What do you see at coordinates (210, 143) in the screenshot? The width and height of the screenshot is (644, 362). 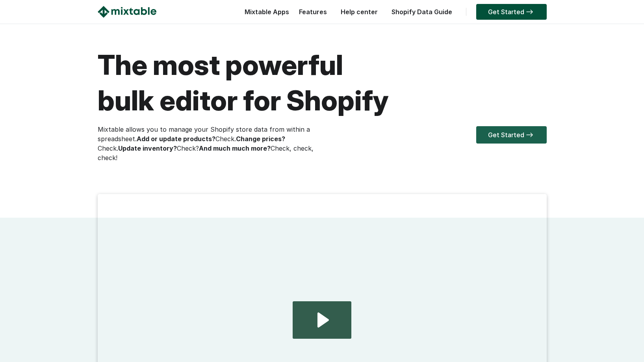 I see `p: Mixtable allows you to manage your Shopify store data from within a spreadsheet. Check. Check. Ch...` at bounding box center [210, 143].